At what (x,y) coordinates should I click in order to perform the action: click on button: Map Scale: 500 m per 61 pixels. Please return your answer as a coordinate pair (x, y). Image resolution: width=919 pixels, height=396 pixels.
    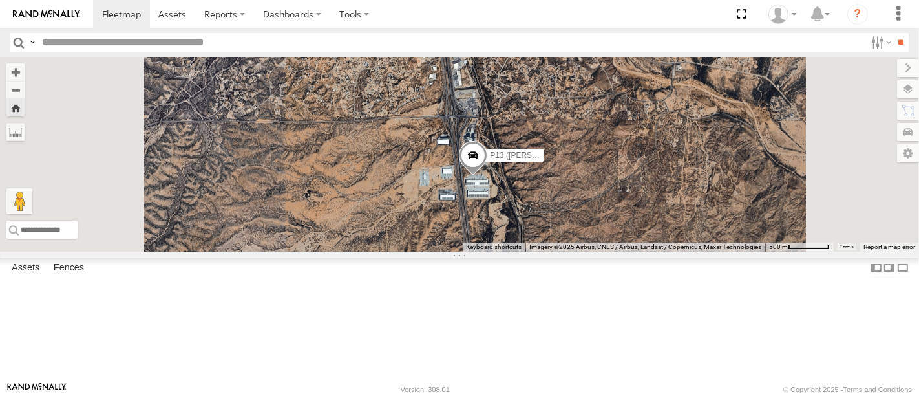
    Looking at the image, I should click on (800, 247).